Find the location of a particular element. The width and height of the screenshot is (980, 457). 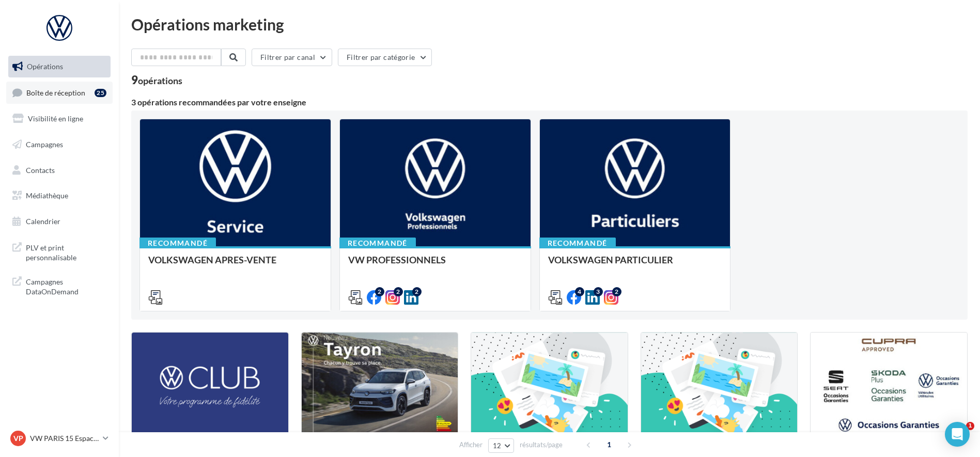

a: Campagnes is located at coordinates (60, 145).